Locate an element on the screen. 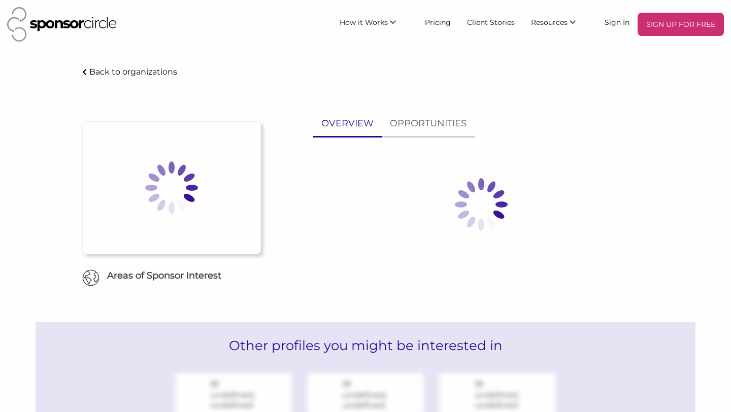  a: Sign In is located at coordinates (617, 22).